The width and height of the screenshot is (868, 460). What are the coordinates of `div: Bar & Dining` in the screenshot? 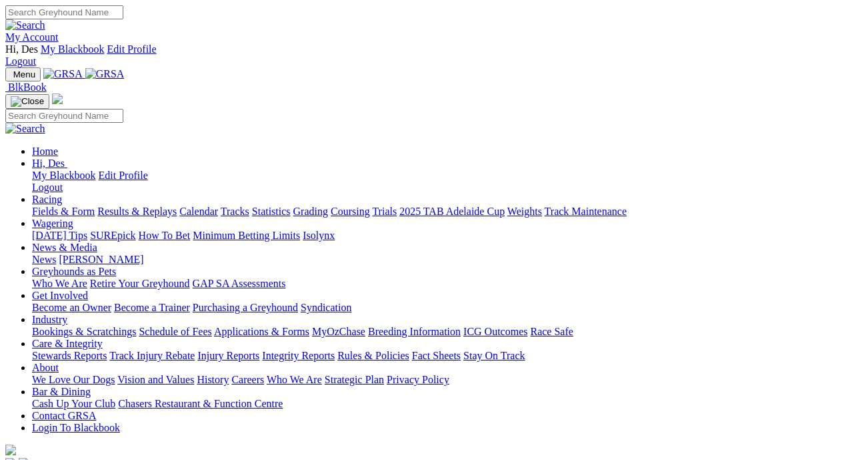 It's located at (448, 404).